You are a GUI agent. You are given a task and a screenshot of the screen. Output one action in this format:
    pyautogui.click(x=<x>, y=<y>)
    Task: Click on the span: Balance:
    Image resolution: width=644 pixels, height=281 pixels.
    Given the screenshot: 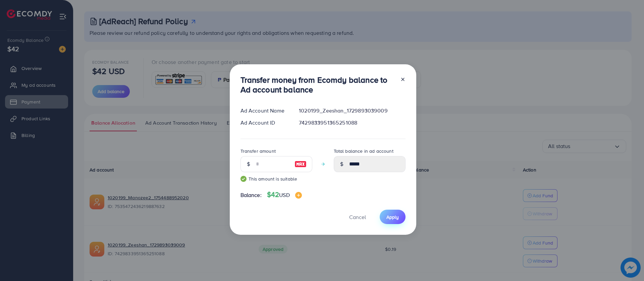 What is the action you would take?
    pyautogui.click(x=251, y=195)
    